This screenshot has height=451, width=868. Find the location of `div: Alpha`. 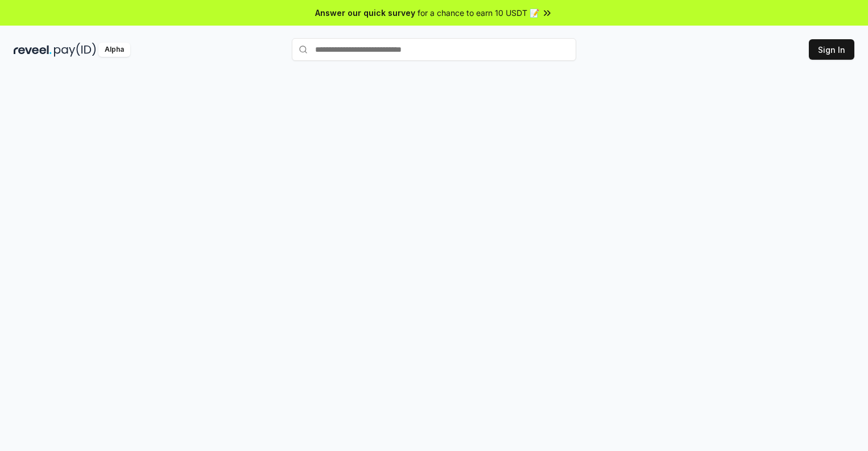

div: Alpha is located at coordinates (115, 49).